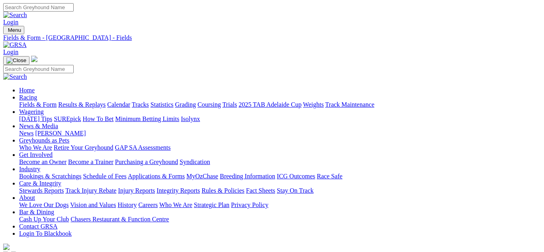  I want to click on a: 2025 TAB Adelaide Cup, so click(270, 104).